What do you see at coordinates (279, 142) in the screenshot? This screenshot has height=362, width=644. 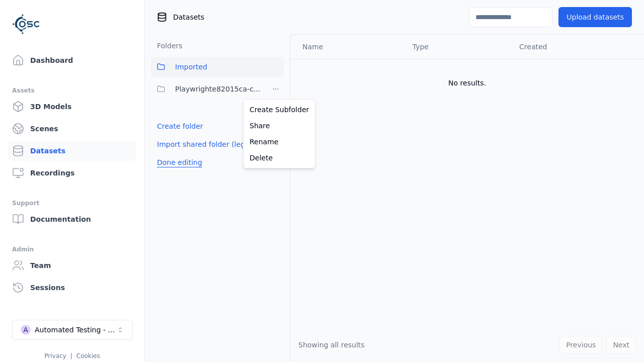 I see `a: Rename` at bounding box center [279, 142].